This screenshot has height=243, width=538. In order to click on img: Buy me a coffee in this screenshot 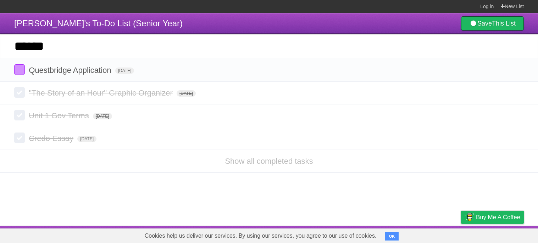, I will do `click(469, 217)`.